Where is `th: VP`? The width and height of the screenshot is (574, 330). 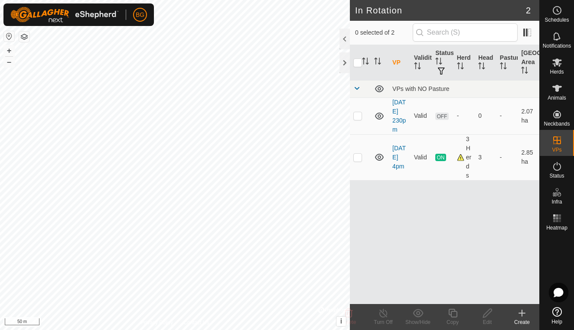
th: VP is located at coordinates (400, 63).